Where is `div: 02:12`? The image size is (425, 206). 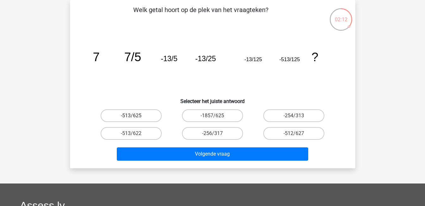 div: 02:12 is located at coordinates (341, 15).